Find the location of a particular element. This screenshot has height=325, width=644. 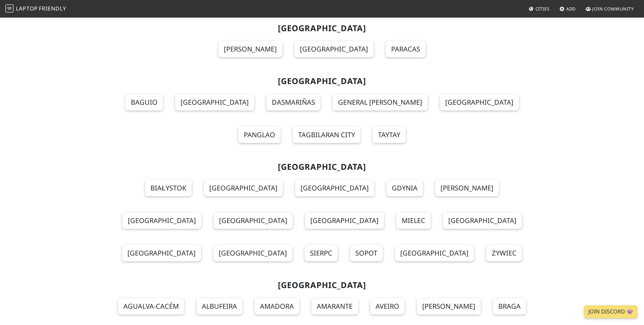

a: Amarante is located at coordinates (335, 306).